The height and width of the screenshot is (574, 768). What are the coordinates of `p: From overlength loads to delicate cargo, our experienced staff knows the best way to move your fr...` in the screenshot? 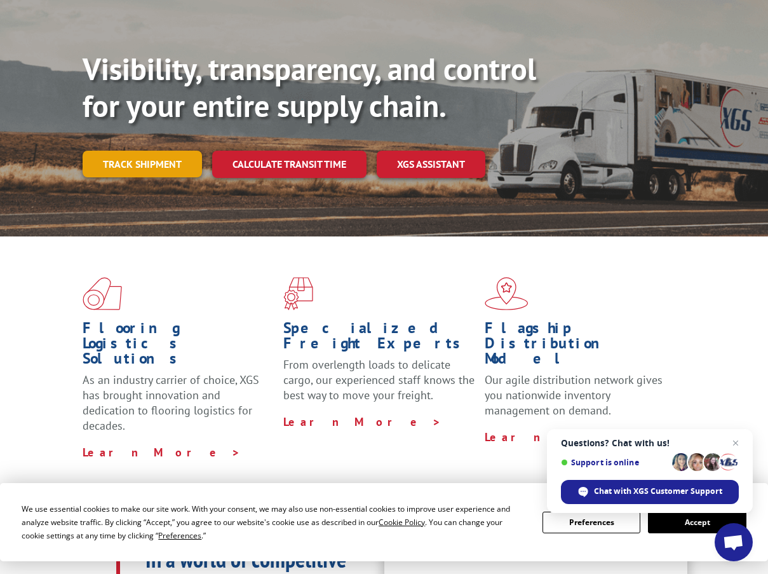 It's located at (379, 385).